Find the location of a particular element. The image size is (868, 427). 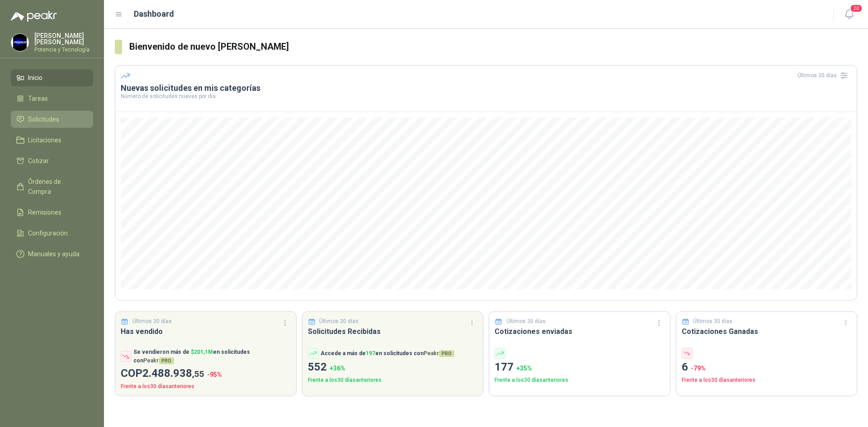

span: Manuales y ayuda is located at coordinates (54, 254).